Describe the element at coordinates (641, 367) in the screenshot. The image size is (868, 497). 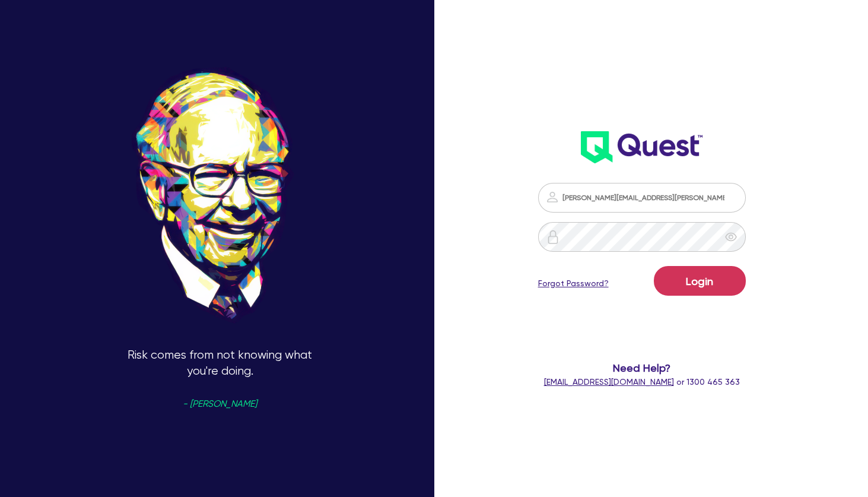
I see `span: Need Help?` at that location.